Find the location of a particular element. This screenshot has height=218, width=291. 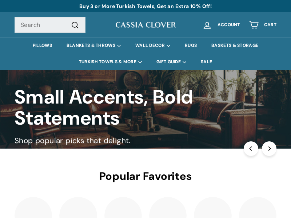

a: Buy 3 or More Turkish Towels, Get an Extra 10% Off! is located at coordinates (145, 6).